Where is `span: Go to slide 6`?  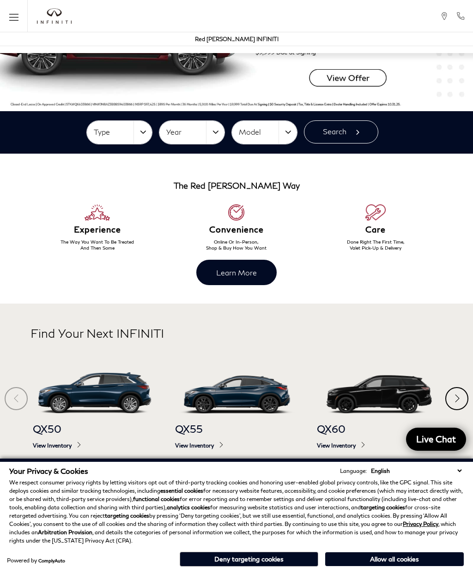 span: Go to slide 6 is located at coordinates (230, 99).